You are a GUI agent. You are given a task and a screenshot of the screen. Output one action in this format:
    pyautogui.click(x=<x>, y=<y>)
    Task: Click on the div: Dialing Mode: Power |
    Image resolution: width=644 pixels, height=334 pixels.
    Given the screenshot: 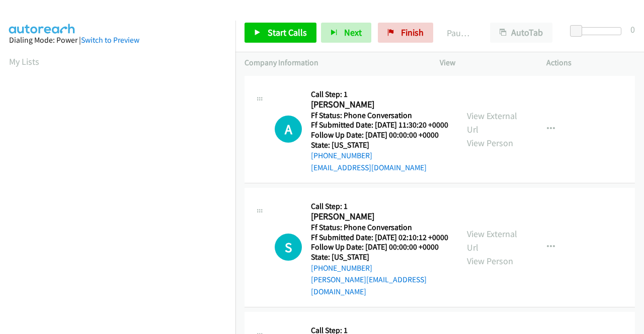 What is the action you would take?
    pyautogui.click(x=118, y=40)
    